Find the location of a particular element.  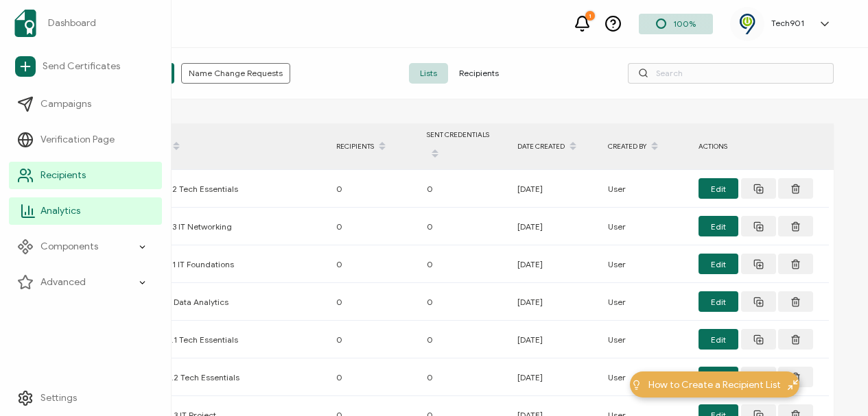

input: Search is located at coordinates (730, 74).